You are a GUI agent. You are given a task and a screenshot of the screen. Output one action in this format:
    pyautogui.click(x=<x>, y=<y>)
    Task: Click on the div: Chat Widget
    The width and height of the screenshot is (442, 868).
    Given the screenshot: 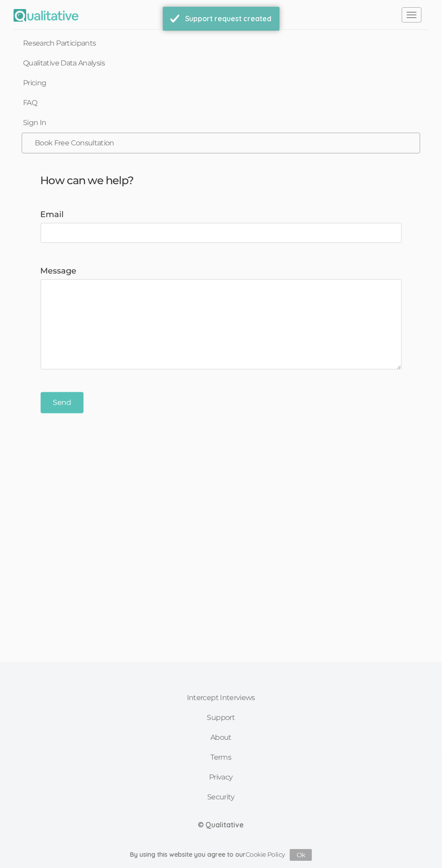 What is the action you would take?
    pyautogui.click(x=419, y=846)
    